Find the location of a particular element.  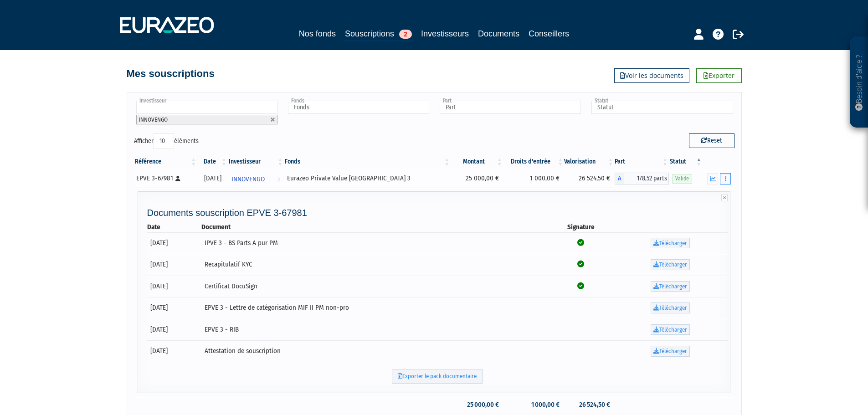

a: Conseillers is located at coordinates (549, 34).